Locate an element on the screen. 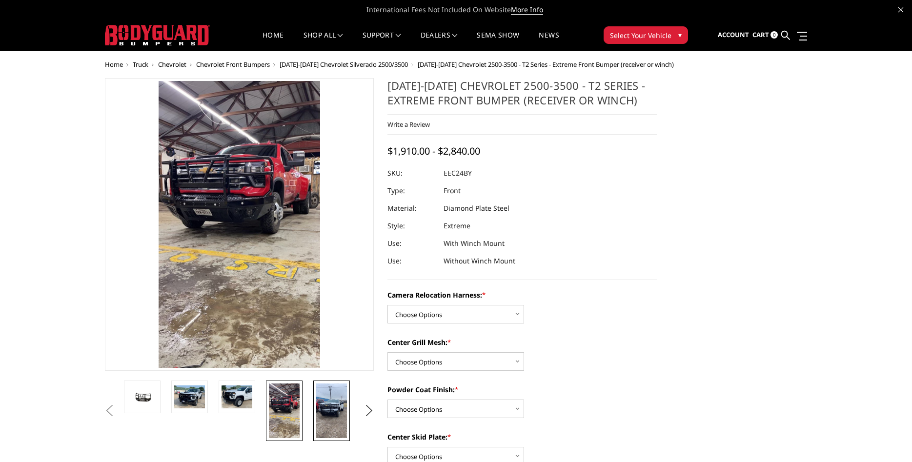 The width and height of the screenshot is (912, 462). img: BODYGUARD BUMPERS is located at coordinates (157, 35).